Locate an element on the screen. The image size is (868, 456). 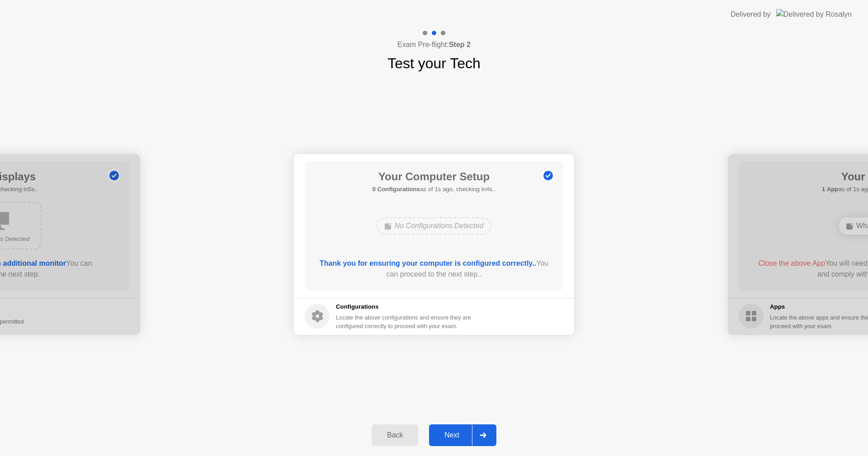
h5: as of 1s ago, checking in4s.. is located at coordinates (434, 189).